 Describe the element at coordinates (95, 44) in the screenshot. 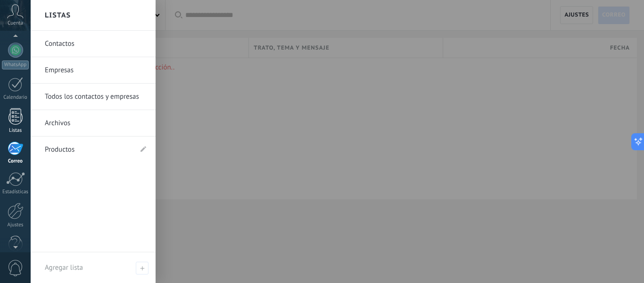

I see `a: Contactos` at that location.